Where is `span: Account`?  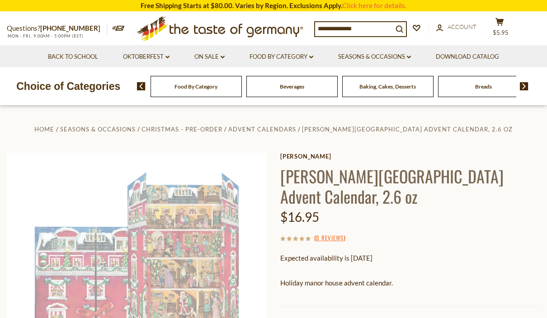 span: Account is located at coordinates (462, 27).